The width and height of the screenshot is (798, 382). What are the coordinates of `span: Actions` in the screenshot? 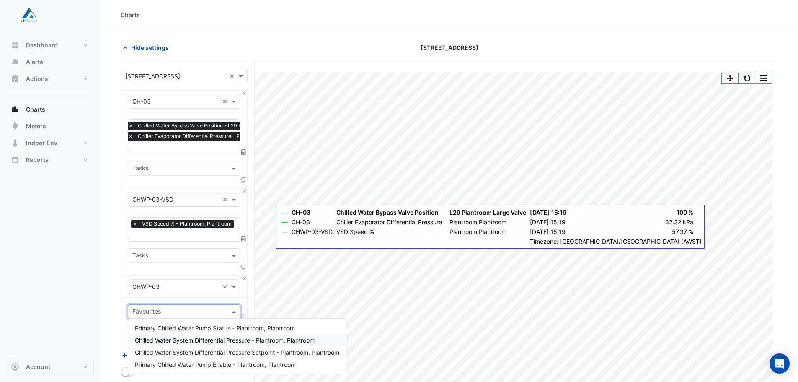 It's located at (37, 79).